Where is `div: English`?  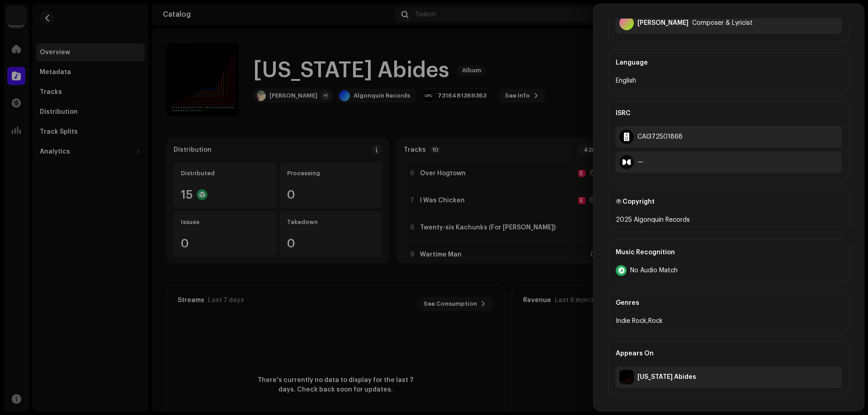 div: English is located at coordinates (729, 81).